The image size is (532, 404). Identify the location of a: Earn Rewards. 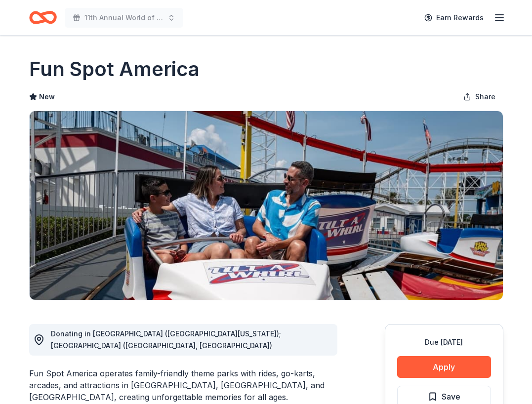
(454, 17).